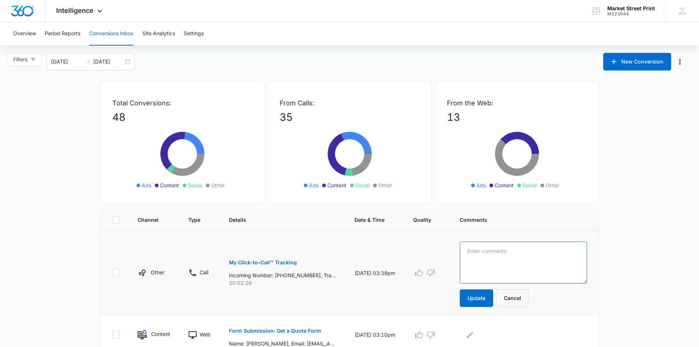 This screenshot has width=699, height=347. I want to click on p: My Click-to-Call™ Tracking, so click(263, 262).